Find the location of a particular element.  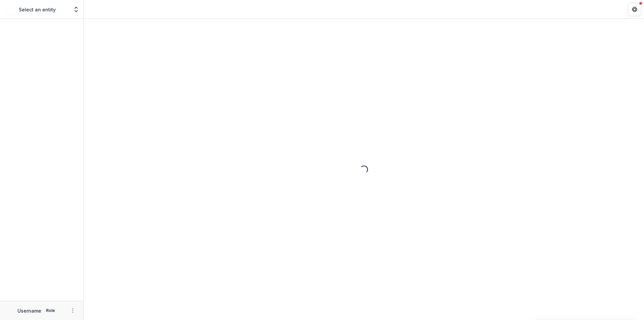

button: Open entity switcher is located at coordinates (76, 9).